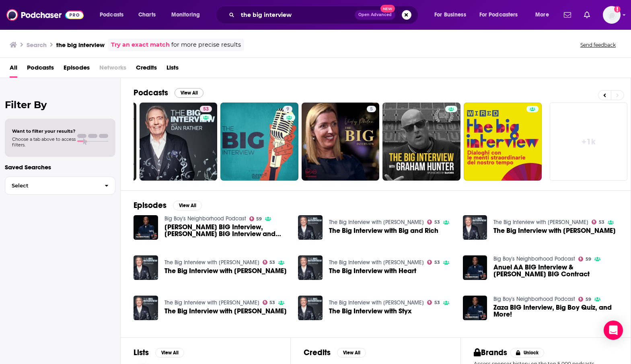  I want to click on h3: the big interview, so click(80, 45).